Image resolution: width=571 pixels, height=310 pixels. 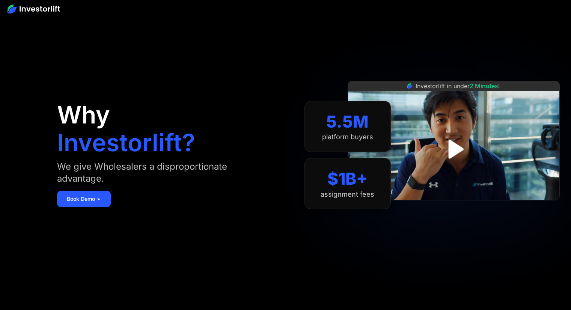 I want to click on a: open lightbox, so click(x=454, y=149).